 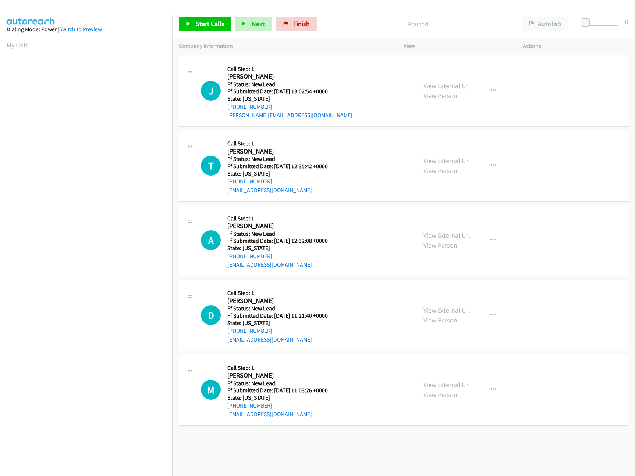 What do you see at coordinates (258, 24) in the screenshot?
I see `span: Next` at bounding box center [258, 24].